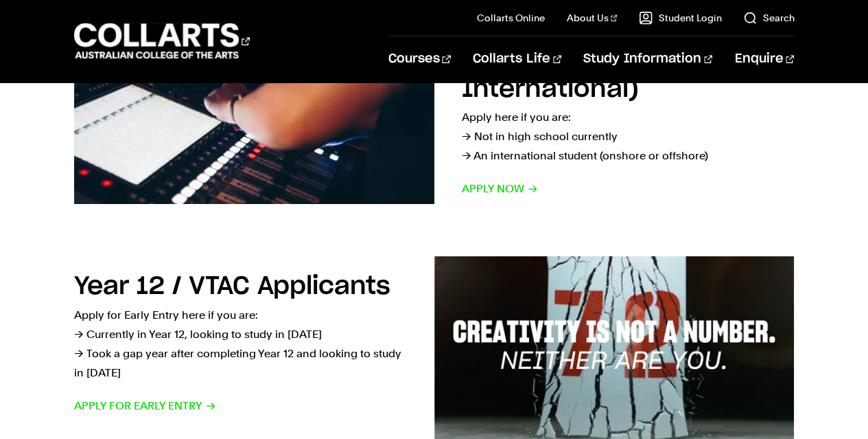 The image size is (868, 439). What do you see at coordinates (511, 18) in the screenshot?
I see `a: Collarts Online` at bounding box center [511, 18].